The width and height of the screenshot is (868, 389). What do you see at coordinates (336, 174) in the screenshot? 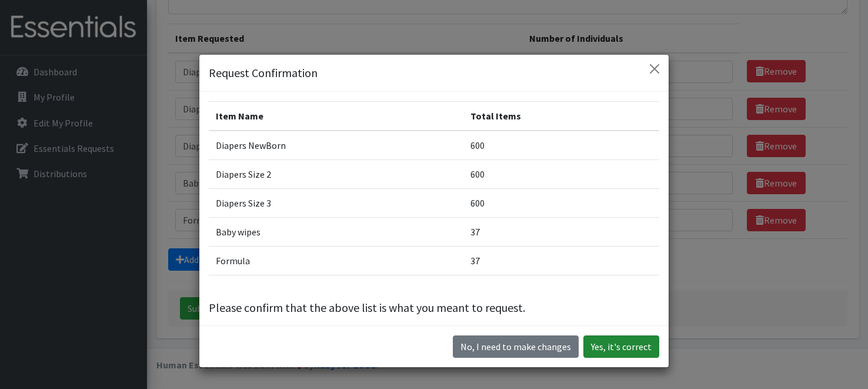
I see `td: Diapers Size 2` at bounding box center [336, 174].